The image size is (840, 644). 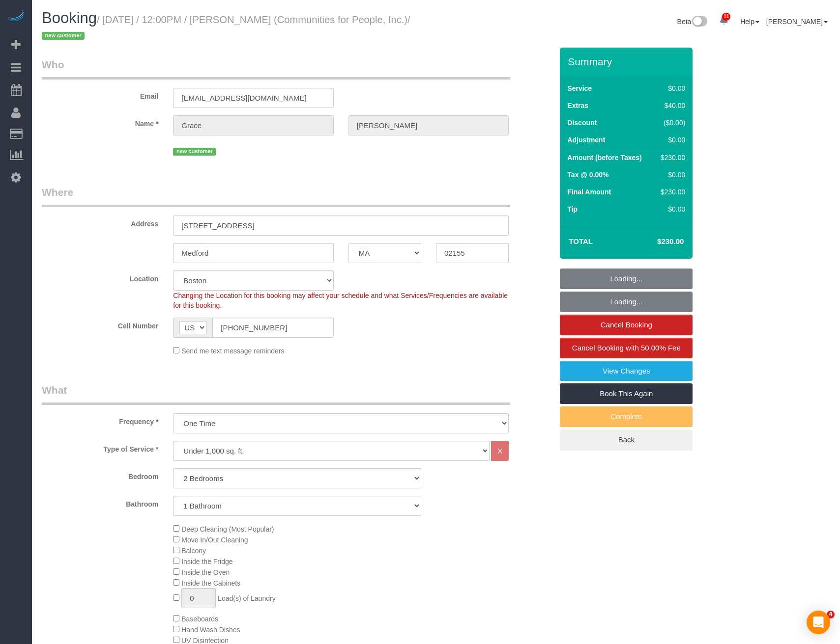 What do you see at coordinates (428, 125) in the screenshot?
I see `input: Last Name` at bounding box center [428, 125].